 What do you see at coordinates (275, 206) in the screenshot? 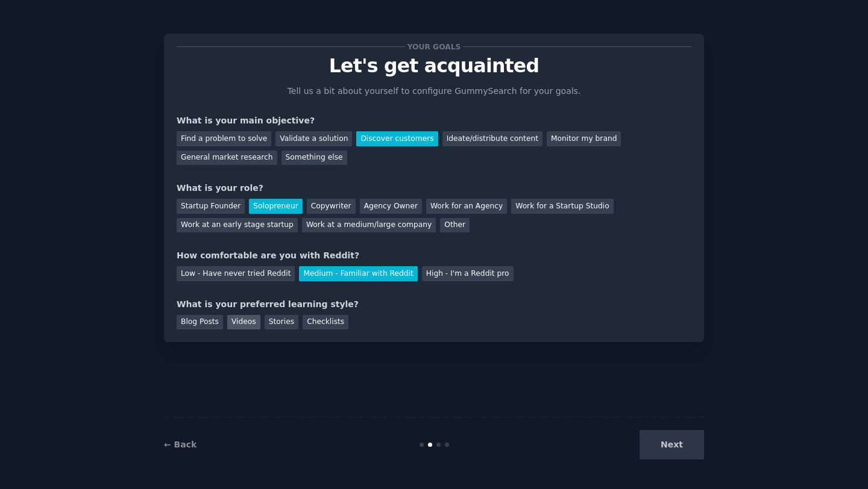
I see `div: Solopreneur` at bounding box center [275, 206].